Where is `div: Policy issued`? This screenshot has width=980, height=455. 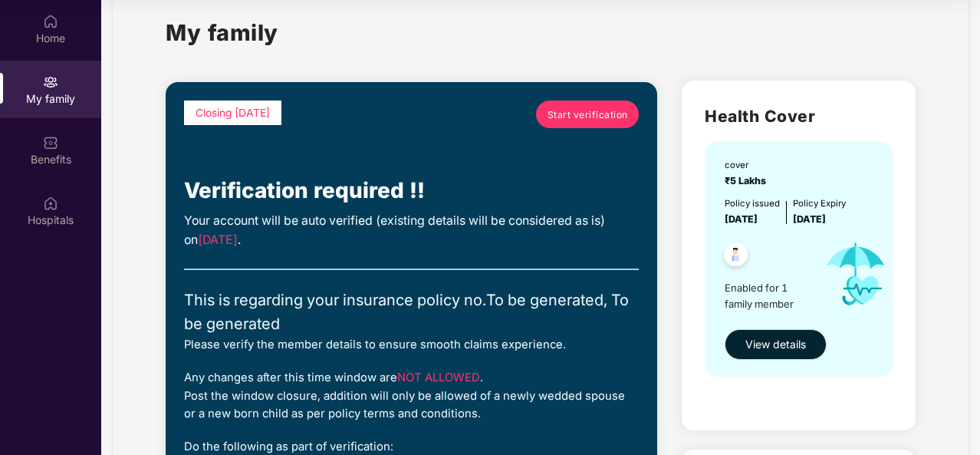
div: Policy issued is located at coordinates (752, 203).